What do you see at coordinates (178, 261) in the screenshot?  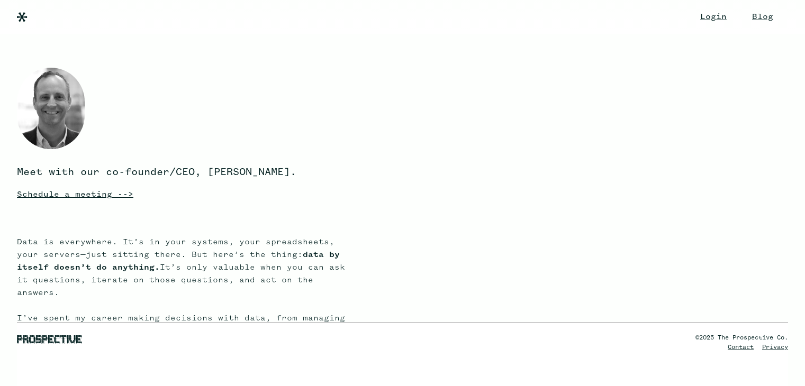 I see `strong: data by itself doesn’t do anything.` at bounding box center [178, 261].